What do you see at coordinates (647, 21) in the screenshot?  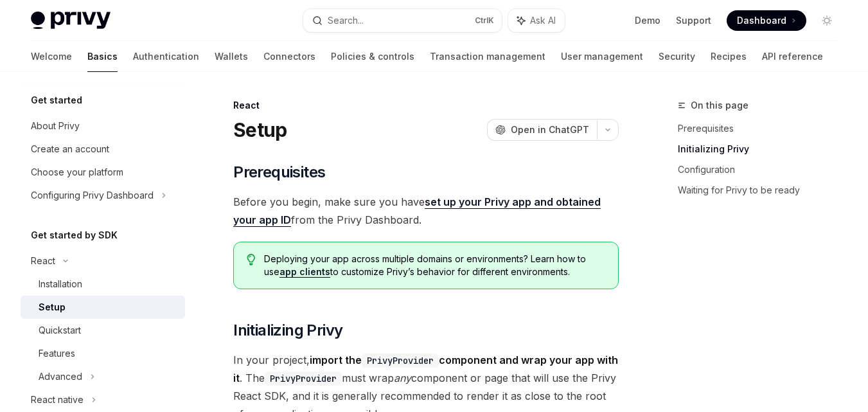 I see `a: Demo` at bounding box center [647, 21].